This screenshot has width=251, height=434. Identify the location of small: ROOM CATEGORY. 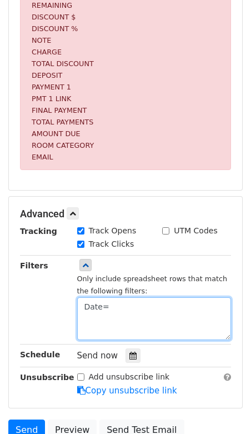
(63, 145).